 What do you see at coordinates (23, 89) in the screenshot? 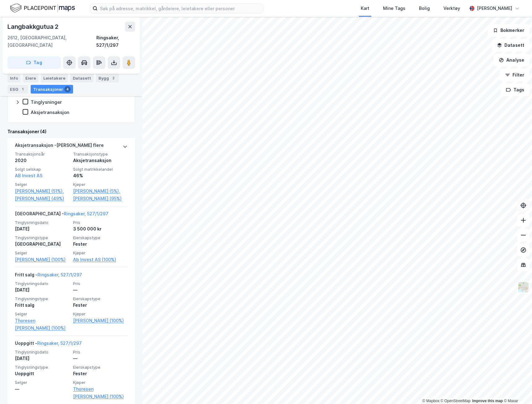
I see `div: 1` at bounding box center [23, 89].